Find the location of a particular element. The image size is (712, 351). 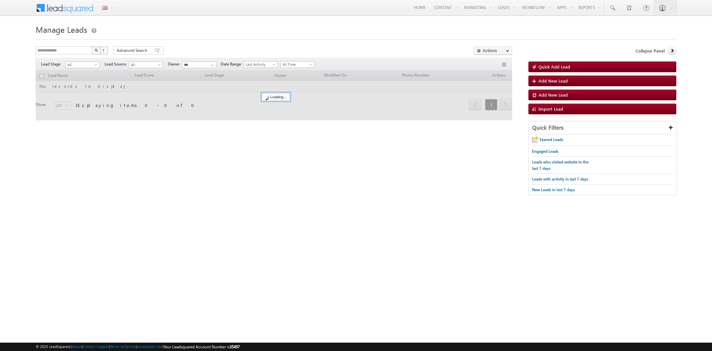

span: Starred Leads is located at coordinates (551, 139).